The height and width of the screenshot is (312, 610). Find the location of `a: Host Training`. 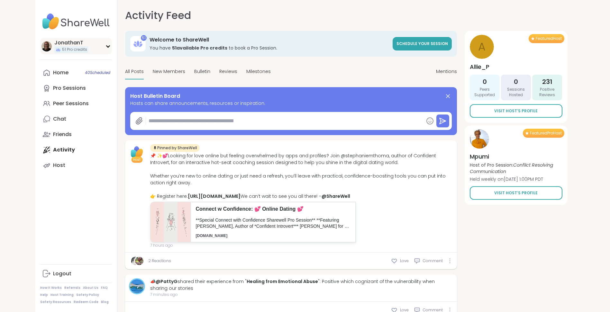

a: Host Training is located at coordinates (62, 295).